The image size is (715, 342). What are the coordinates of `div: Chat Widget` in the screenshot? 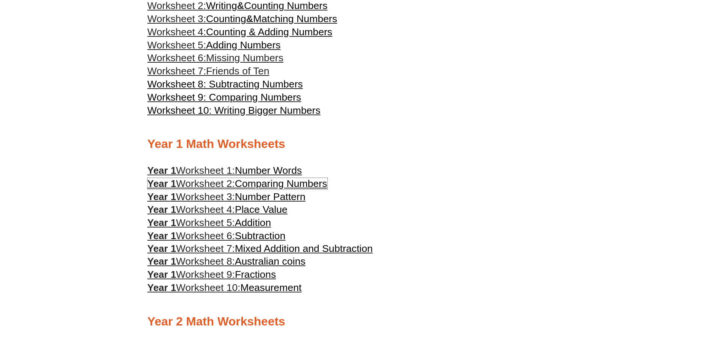 It's located at (652, 299).